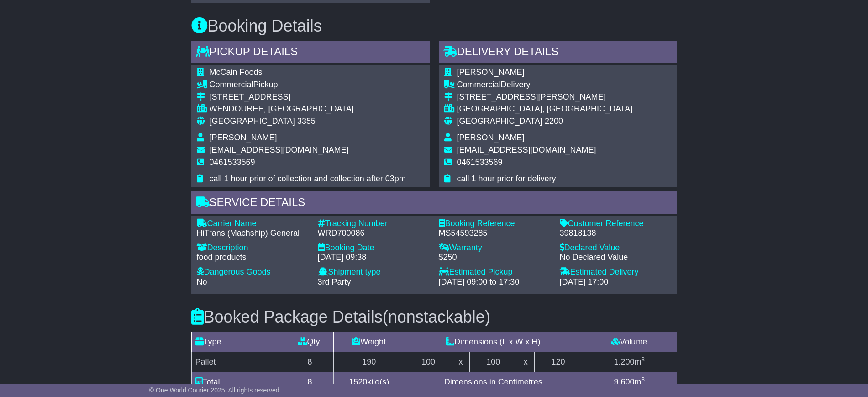 The image size is (868, 397). Describe the element at coordinates (369, 382) in the screenshot. I see `td: kilo(s)` at that location.